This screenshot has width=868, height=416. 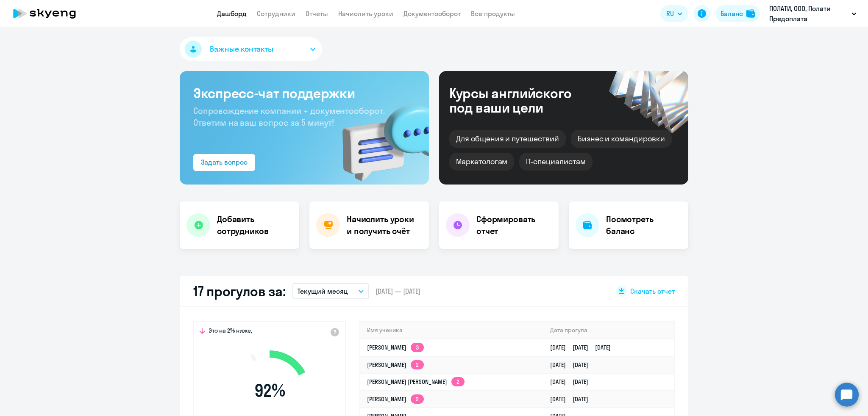 What do you see at coordinates (674, 13) in the screenshot?
I see `button: RU` at bounding box center [674, 13].